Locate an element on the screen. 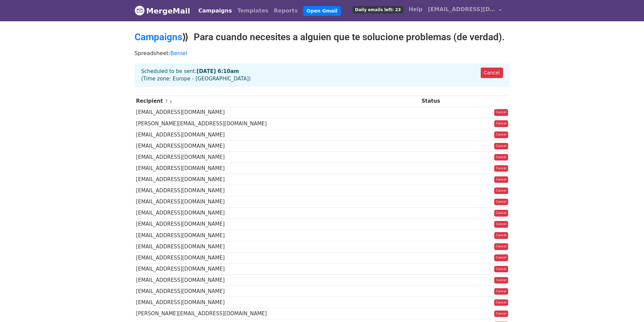 This screenshot has height=322, width=644. a: Reports is located at coordinates (286, 11).